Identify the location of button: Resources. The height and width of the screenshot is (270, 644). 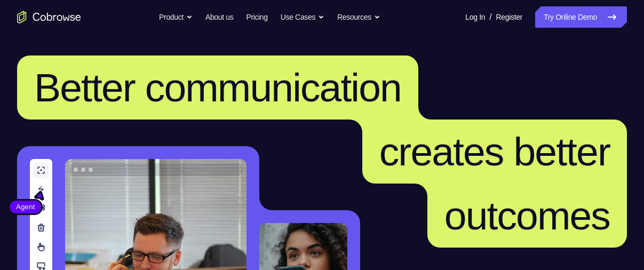
(359, 17).